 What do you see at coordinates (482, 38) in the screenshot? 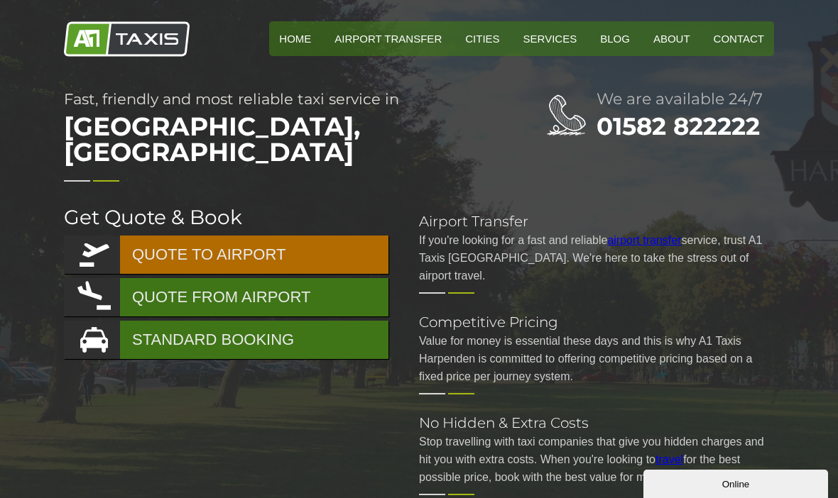
I see `a: Cities` at bounding box center [482, 38].